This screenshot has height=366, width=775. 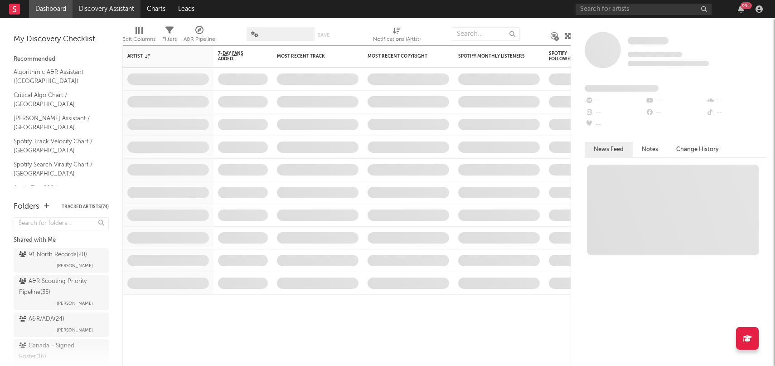 What do you see at coordinates (668, 63) in the screenshot?
I see `span: 0 fans last week` at bounding box center [668, 63].